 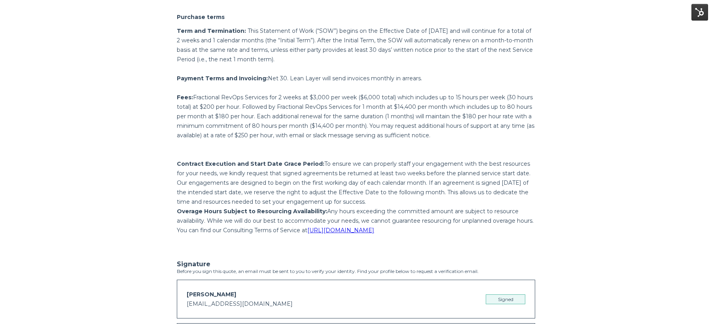 I want to click on span: Term and Termination:, so click(x=211, y=31).